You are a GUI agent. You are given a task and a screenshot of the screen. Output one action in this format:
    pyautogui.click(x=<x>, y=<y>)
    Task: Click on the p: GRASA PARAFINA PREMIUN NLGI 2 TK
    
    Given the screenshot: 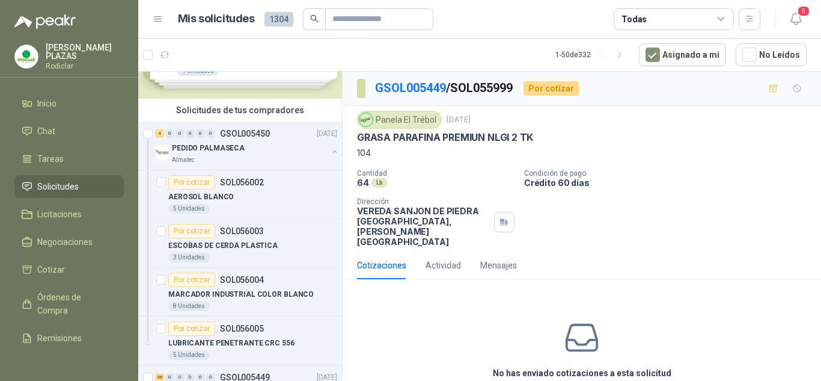 What is the action you would take?
    pyautogui.click(x=445, y=137)
    